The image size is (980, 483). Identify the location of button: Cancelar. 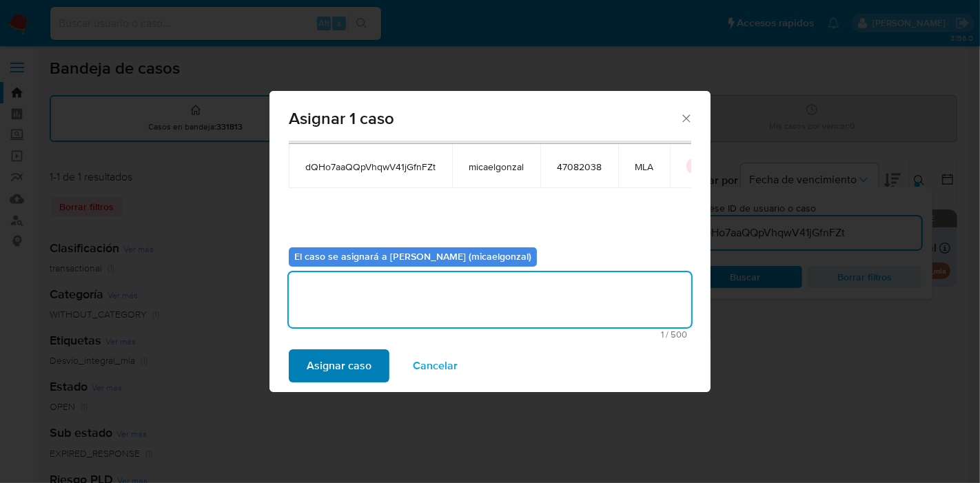
(435, 366).